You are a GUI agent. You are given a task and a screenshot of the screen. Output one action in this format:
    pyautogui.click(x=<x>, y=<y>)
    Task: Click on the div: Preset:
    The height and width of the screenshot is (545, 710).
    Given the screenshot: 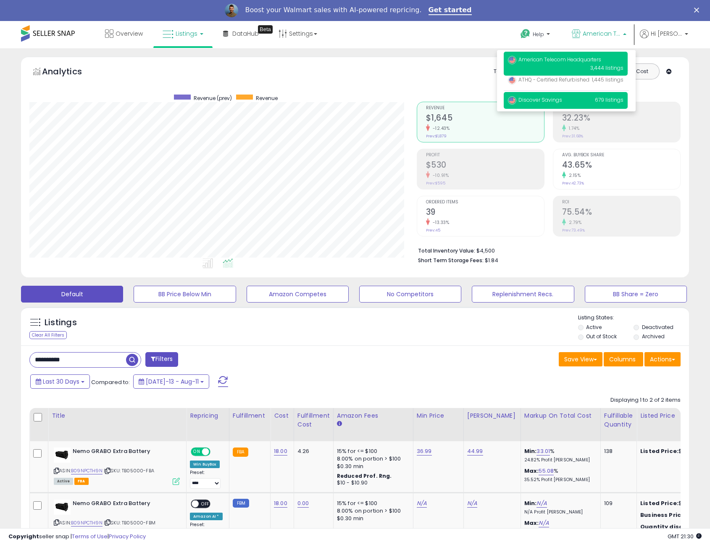 What is the action you would take?
    pyautogui.click(x=206, y=479)
    